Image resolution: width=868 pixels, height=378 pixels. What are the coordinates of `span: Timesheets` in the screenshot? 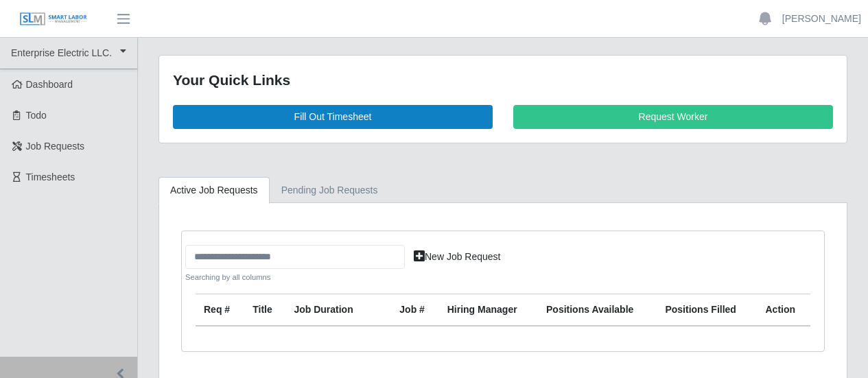 It's located at (51, 177).